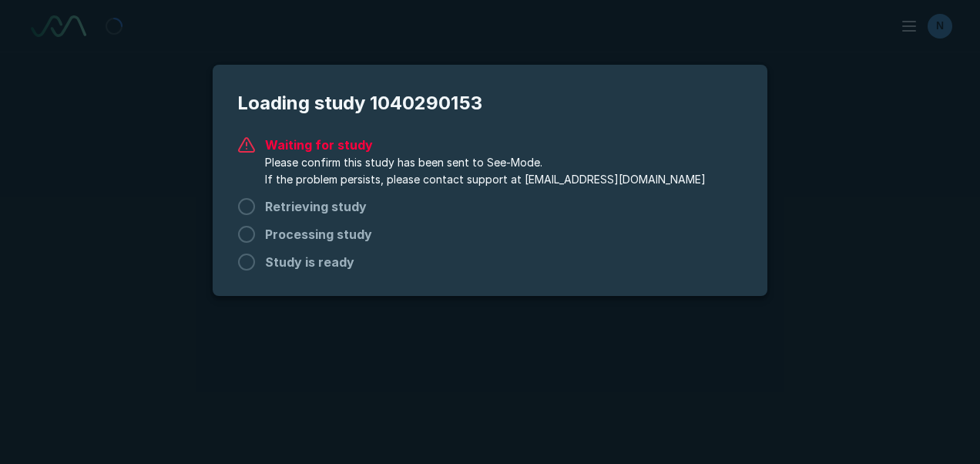 This screenshot has height=464, width=980. Describe the element at coordinates (310, 262) in the screenshot. I see `span: Study is ready` at that location.